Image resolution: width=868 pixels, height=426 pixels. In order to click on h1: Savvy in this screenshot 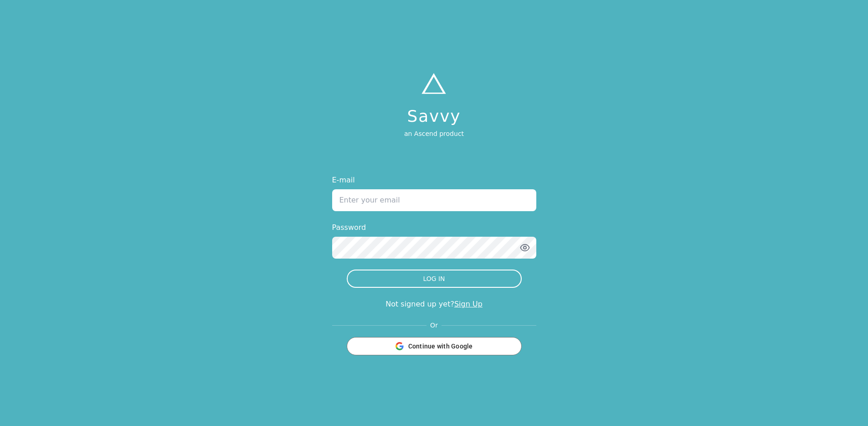, I will do `click(434, 116)`.